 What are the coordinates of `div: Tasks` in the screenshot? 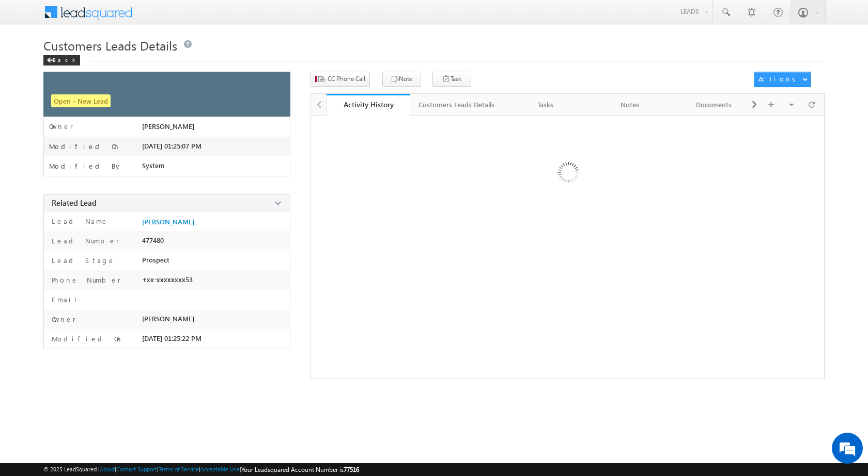 It's located at (545, 105).